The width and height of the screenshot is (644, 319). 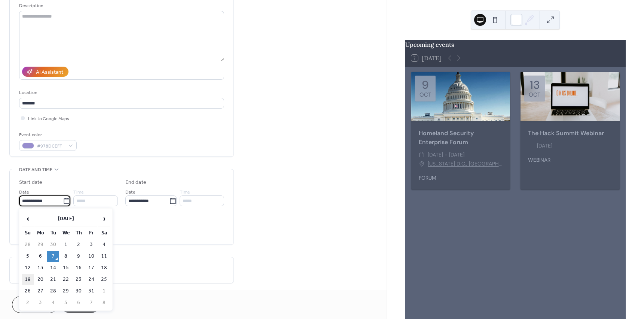 What do you see at coordinates (91, 291) in the screenshot?
I see `td: 31` at bounding box center [91, 291].